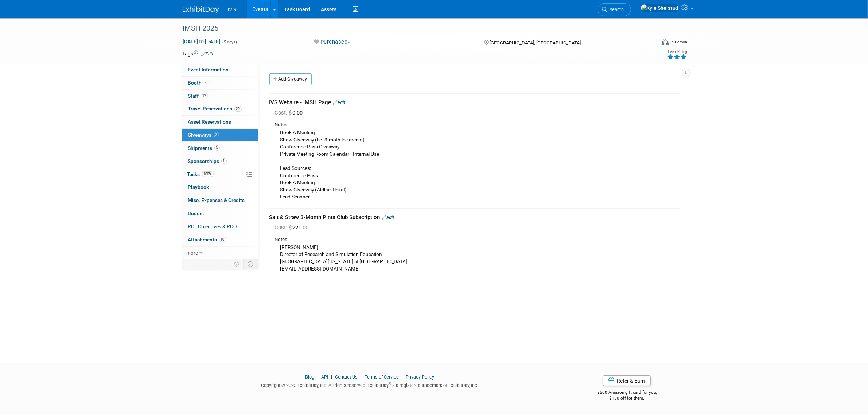  What do you see at coordinates (220, 200) in the screenshot?
I see `a: Misc. Expenses & Credits` at bounding box center [220, 200].